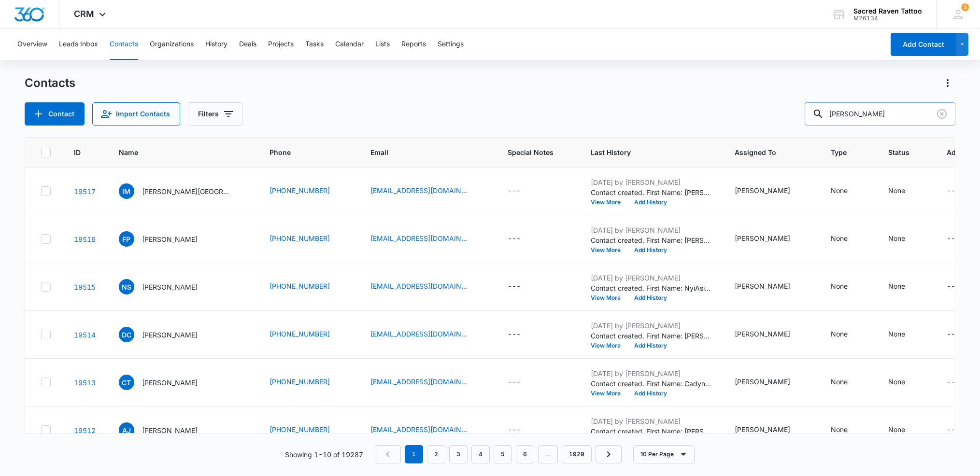 The image size is (980, 476). What do you see at coordinates (127, 191) in the screenshot?
I see `span: IM` at bounding box center [127, 191].